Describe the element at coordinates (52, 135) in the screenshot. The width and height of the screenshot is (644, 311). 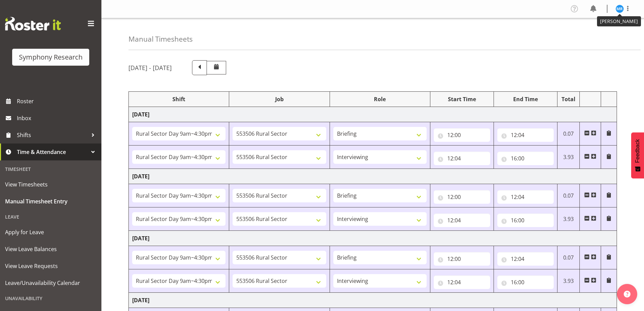
I see `span: Shifts` at that location.